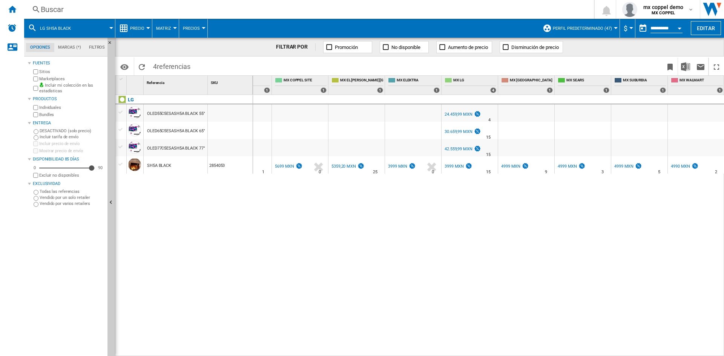 This screenshot has width=724, height=356. Describe the element at coordinates (348, 47) in the screenshot. I see `button: Promoción` at that location.